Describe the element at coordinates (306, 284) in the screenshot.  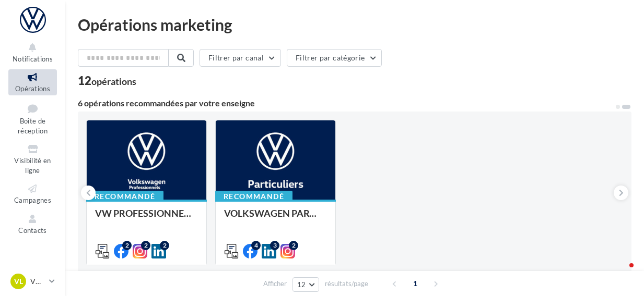
I see `button: 12` at that location.